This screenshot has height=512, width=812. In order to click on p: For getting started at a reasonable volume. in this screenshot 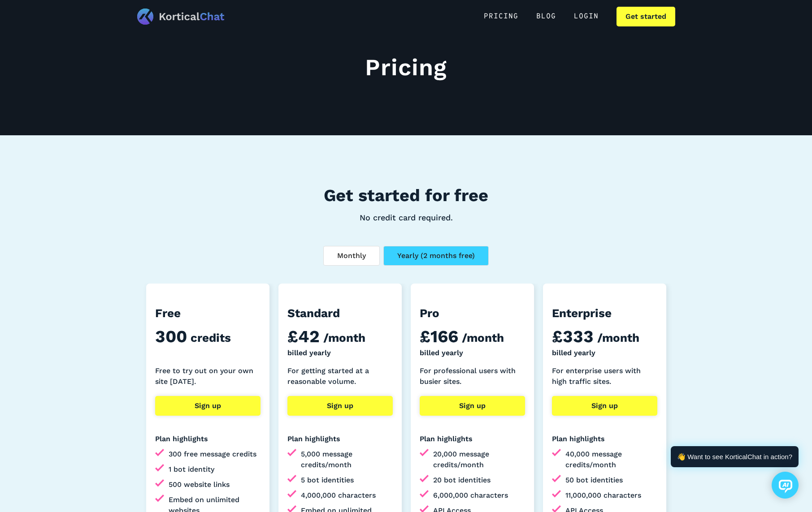, I will do `click(340, 376)`.